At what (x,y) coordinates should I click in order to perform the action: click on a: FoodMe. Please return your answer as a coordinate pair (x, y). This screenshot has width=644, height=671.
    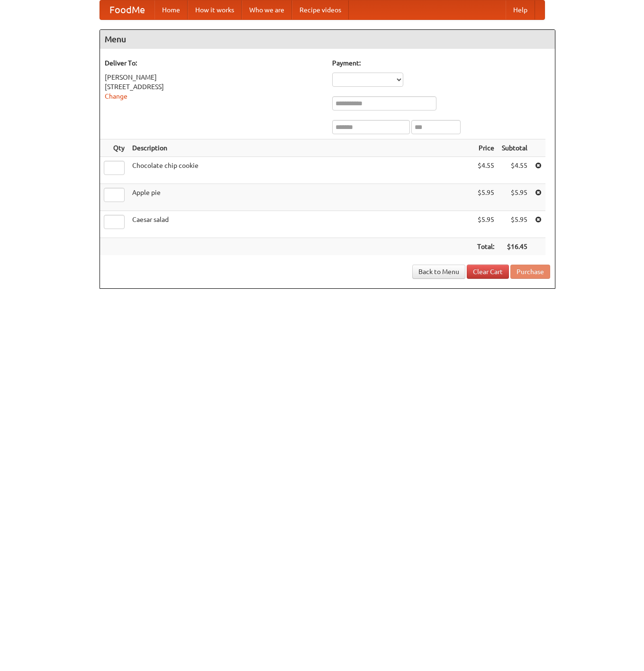
    Looking at the image, I should click on (127, 10).